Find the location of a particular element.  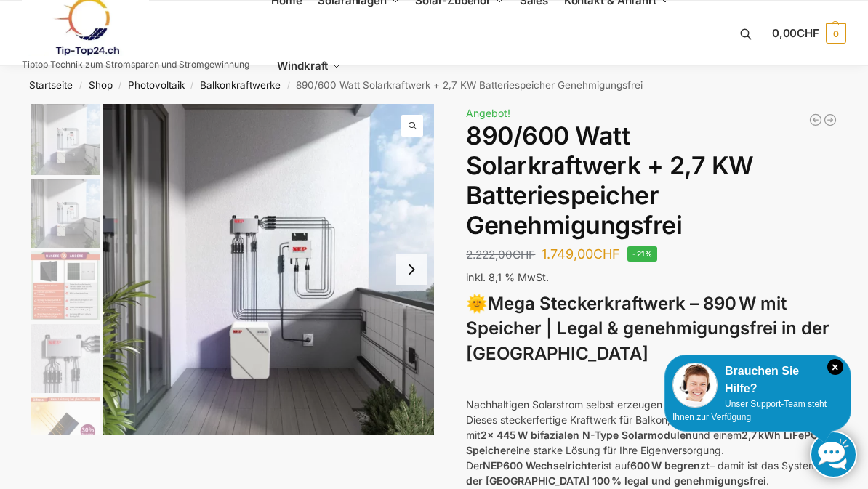

bdi: 2.222,00 is located at coordinates (500, 255).